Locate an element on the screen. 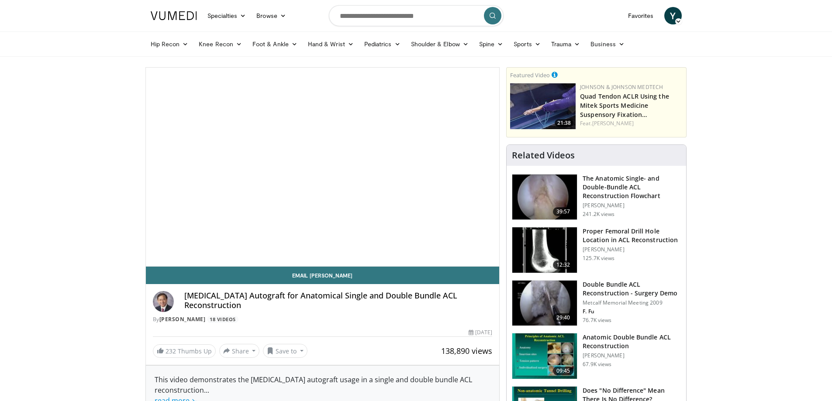 The height and width of the screenshot is (401, 832). a: Hand & Wrist is located at coordinates (331, 44).